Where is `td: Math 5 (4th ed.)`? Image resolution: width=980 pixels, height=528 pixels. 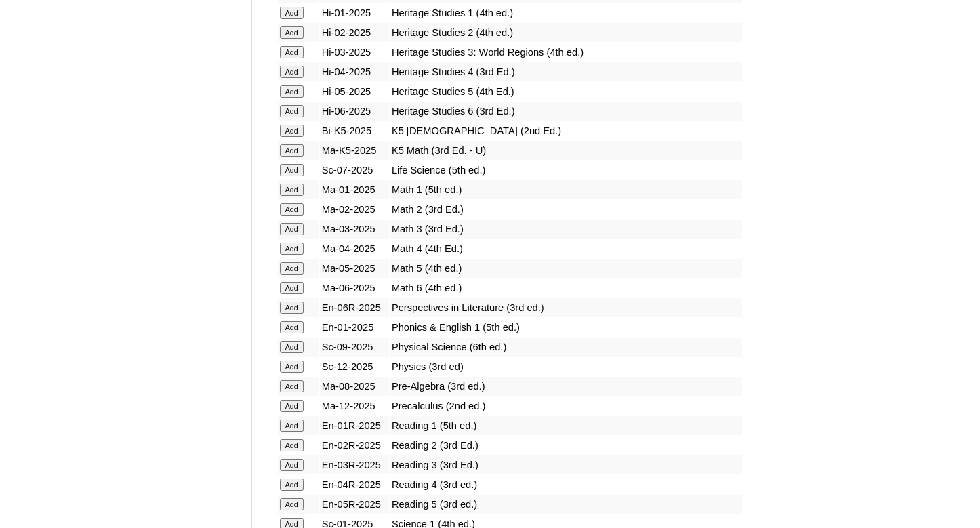
td: Math 5 (4th ed.) is located at coordinates (566, 269).